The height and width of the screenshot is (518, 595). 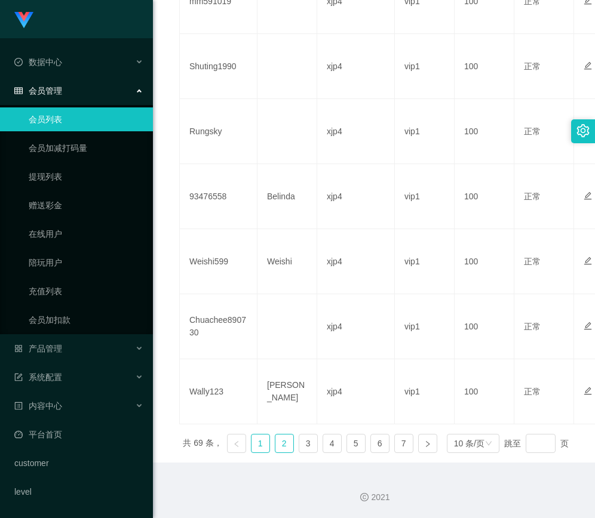 I want to click on td: Chuachee890730, so click(x=218, y=327).